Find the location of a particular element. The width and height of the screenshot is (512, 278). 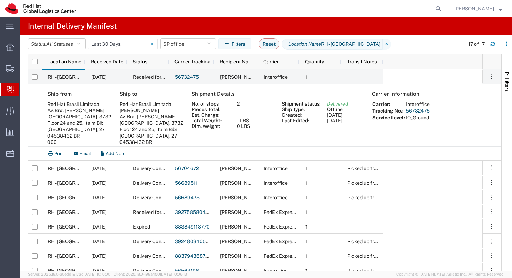

a: Print is located at coordinates (56, 153).